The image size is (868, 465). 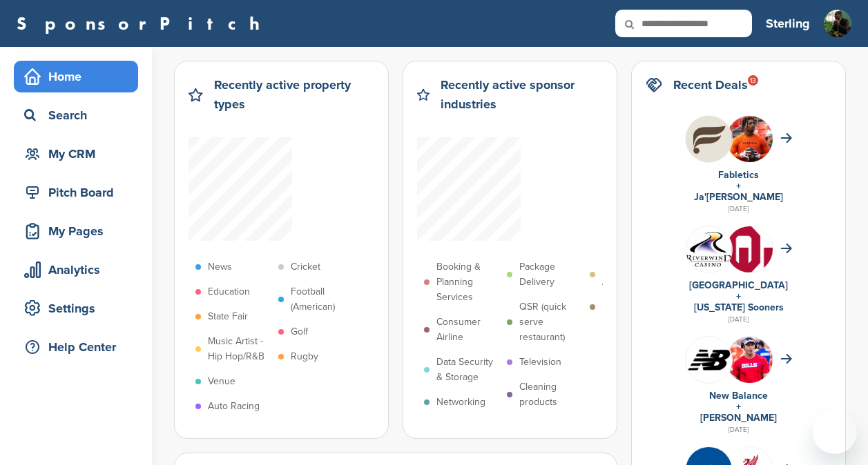 What do you see at coordinates (229, 292) in the screenshot?
I see `p: Education` at bounding box center [229, 292].